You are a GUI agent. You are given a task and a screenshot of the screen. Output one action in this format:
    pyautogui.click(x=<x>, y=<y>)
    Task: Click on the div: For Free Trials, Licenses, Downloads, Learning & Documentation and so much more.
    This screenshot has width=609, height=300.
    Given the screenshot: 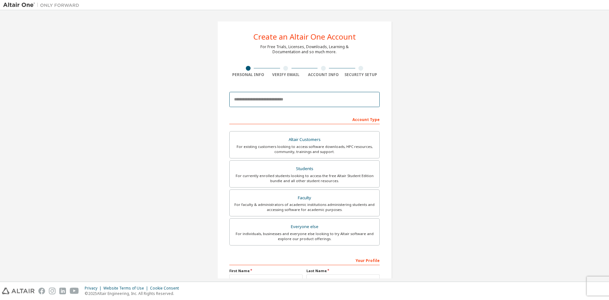 What is the action you would take?
    pyautogui.click(x=305, y=49)
    